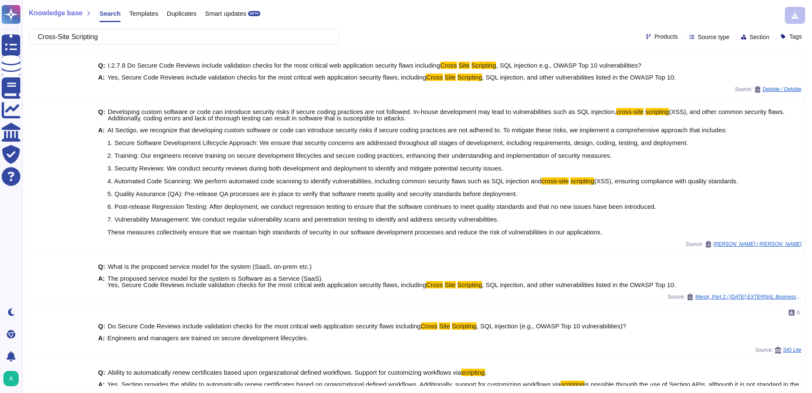 Image resolution: width=812 pixels, height=393 pixels. What do you see at coordinates (226, 13) in the screenshot?
I see `span: Smart updates` at bounding box center [226, 13].